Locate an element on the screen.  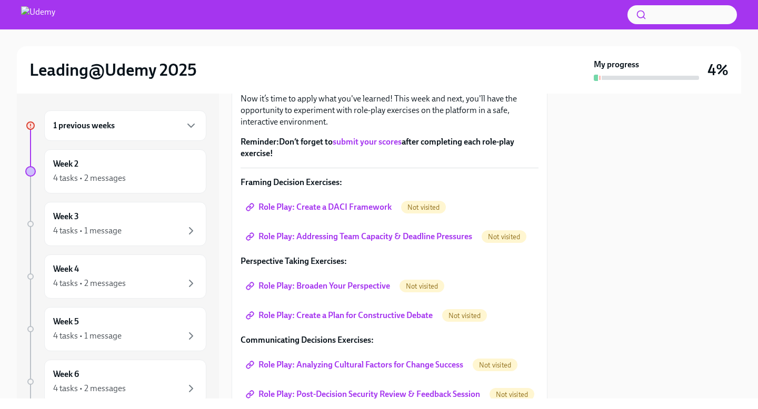
span: Role Play: Addressing Team Capacity & Deadline Pressures is located at coordinates (360, 237).